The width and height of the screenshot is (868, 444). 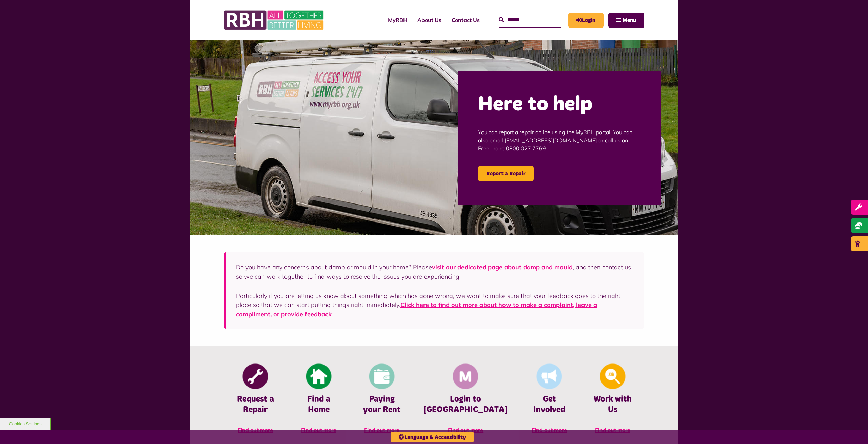 What do you see at coordinates (318, 402) in the screenshot?
I see `a: Find A Home Find a Home Find out more` at bounding box center [318, 402].